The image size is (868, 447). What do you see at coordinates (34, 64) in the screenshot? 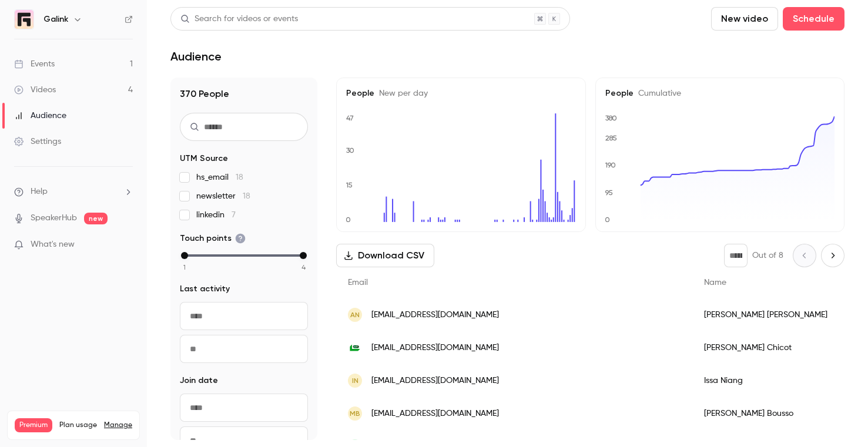
I see `div: Events` at bounding box center [34, 64].